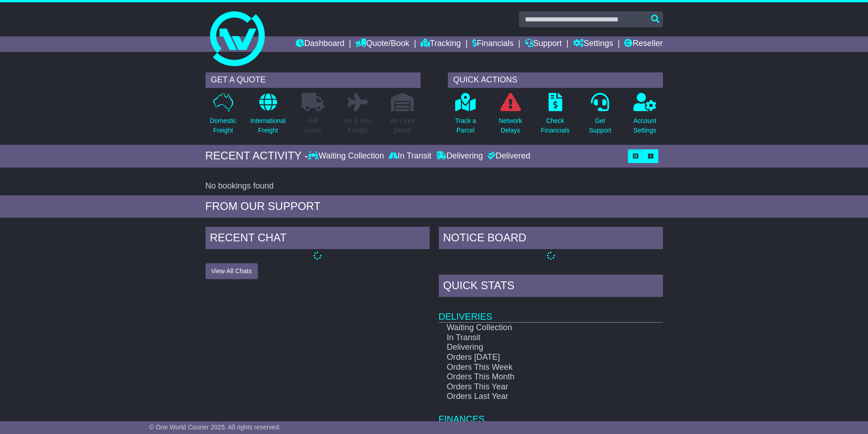 This screenshot has width=868, height=434. What do you see at coordinates (534, 347) in the screenshot?
I see `td: Delivering` at bounding box center [534, 347].